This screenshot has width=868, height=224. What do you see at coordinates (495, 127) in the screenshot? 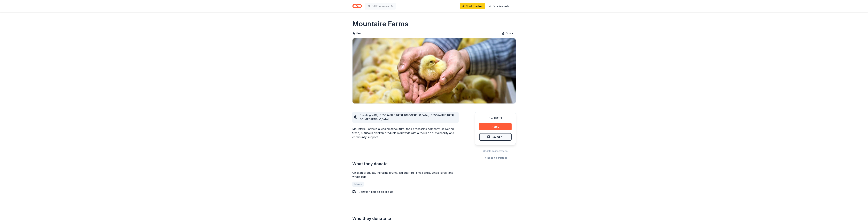
I see `button: Apply` at bounding box center [495, 127].